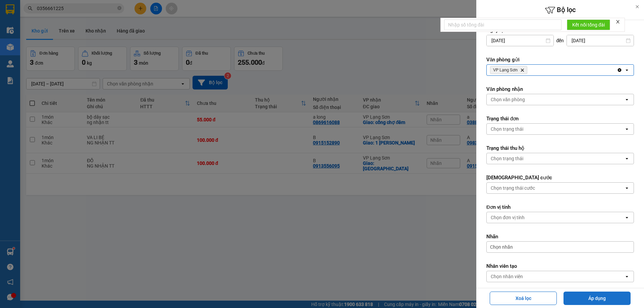  Describe the element at coordinates (560, 237) in the screenshot. I see `label: Nhãn` at that location.